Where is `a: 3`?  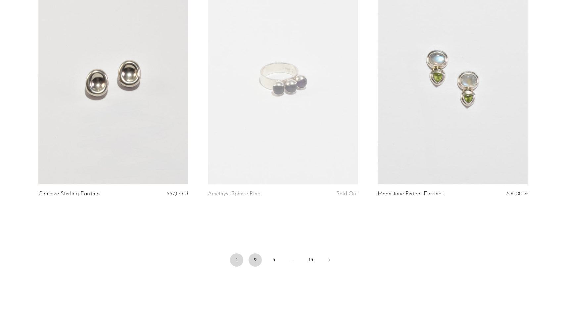 a: 3 is located at coordinates (274, 260).